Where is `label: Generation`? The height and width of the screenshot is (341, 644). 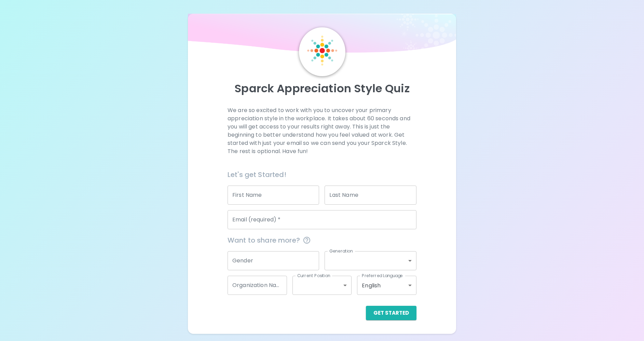
label: Generation is located at coordinates (341, 251).